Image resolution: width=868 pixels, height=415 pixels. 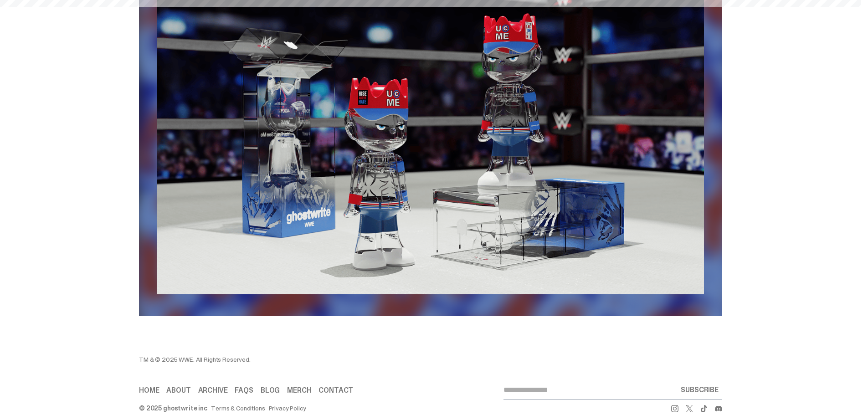 I want to click on a: Merch, so click(x=299, y=390).